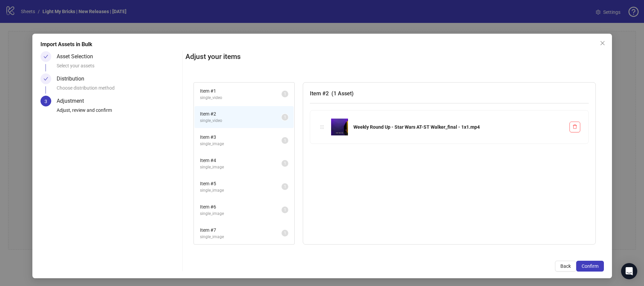 This screenshot has height=286, width=644. Describe the element at coordinates (340, 127) in the screenshot. I see `img: Weekly Round Up - Star Wars AT-ST Walker_final - 1x1.mp4` at that location.